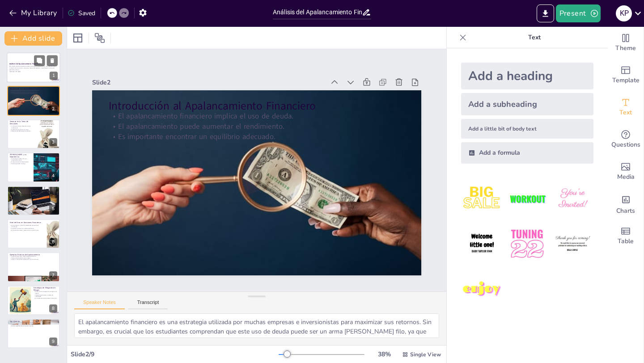  Describe the element at coordinates (482, 198) in the screenshot. I see `img: 1.jpeg` at that location.